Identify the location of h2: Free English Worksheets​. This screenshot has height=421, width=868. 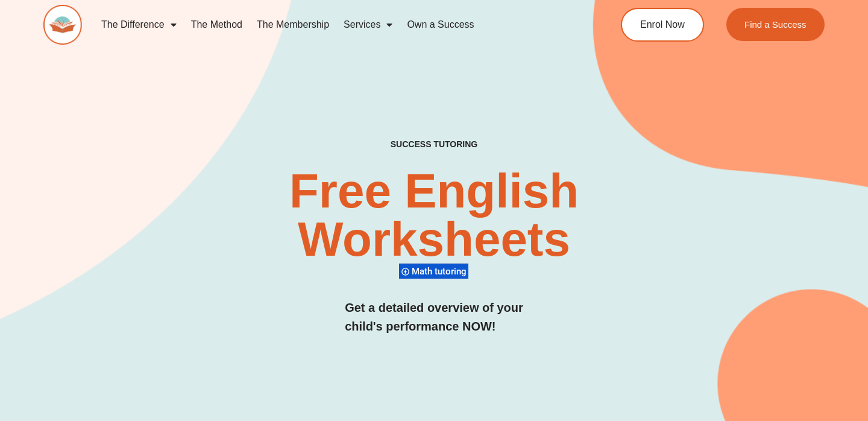
(434, 215).